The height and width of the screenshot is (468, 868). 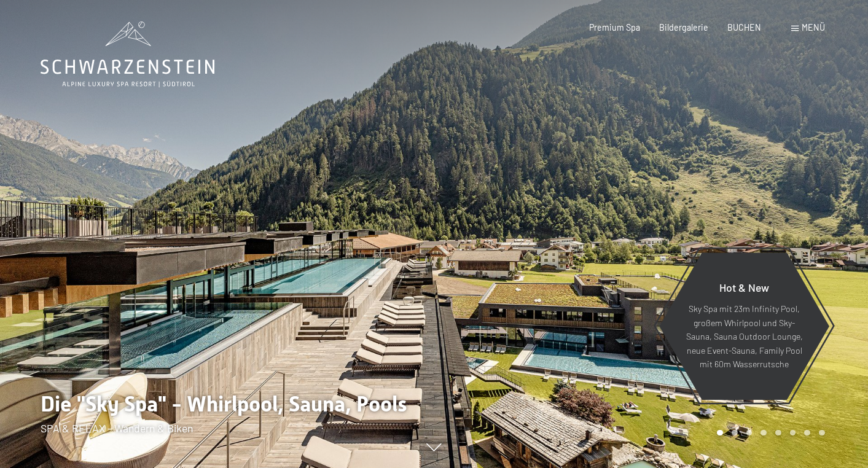 I want to click on div: Carousel Page 6, so click(x=793, y=433).